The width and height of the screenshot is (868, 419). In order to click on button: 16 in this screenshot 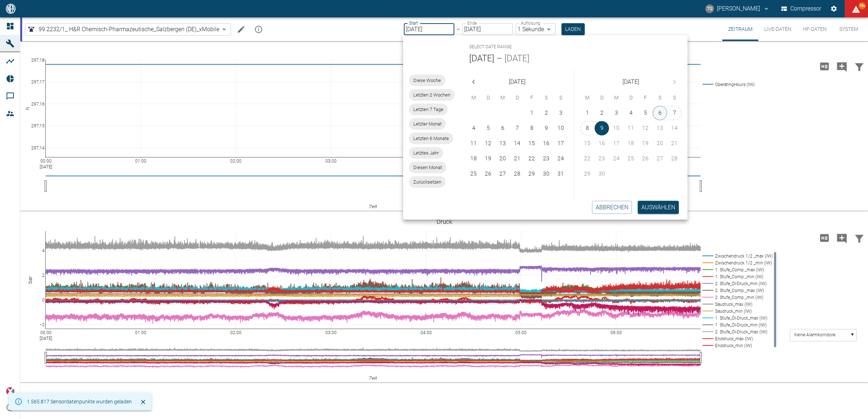, I will do `click(546, 143)`.